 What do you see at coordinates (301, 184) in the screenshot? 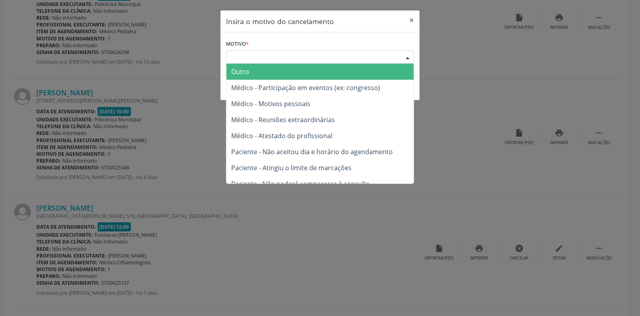
I see `span: Paciente - Não poderá comparecer à consulta` at bounding box center [301, 184].